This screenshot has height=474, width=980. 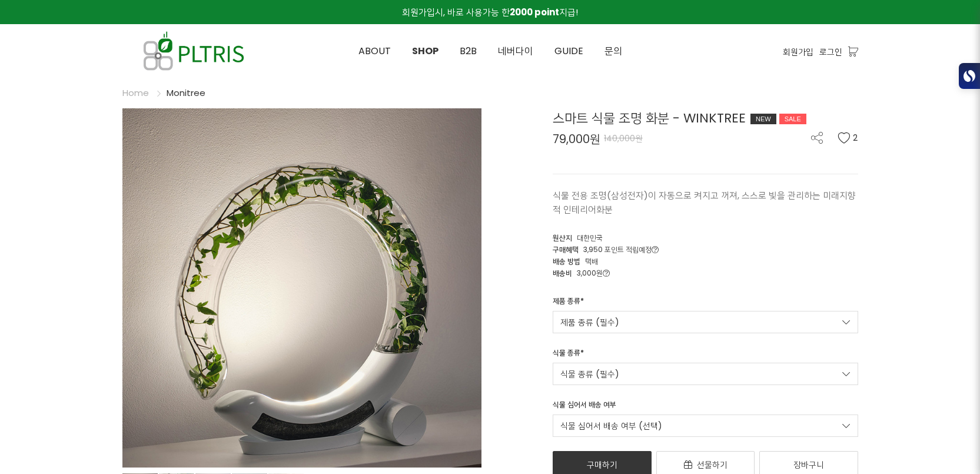 I want to click on button: 2, so click(x=848, y=138).